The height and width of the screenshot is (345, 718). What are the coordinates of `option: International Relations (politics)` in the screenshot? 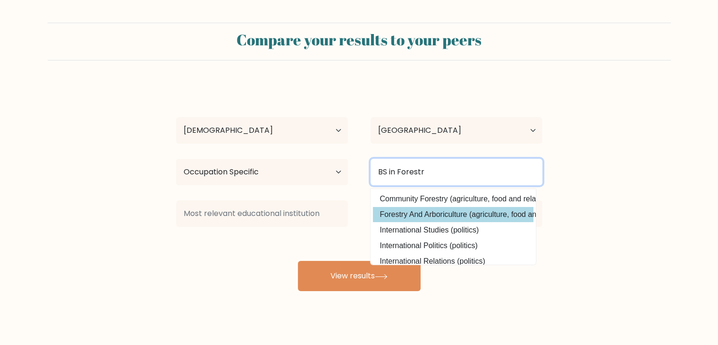 It's located at (453, 261).